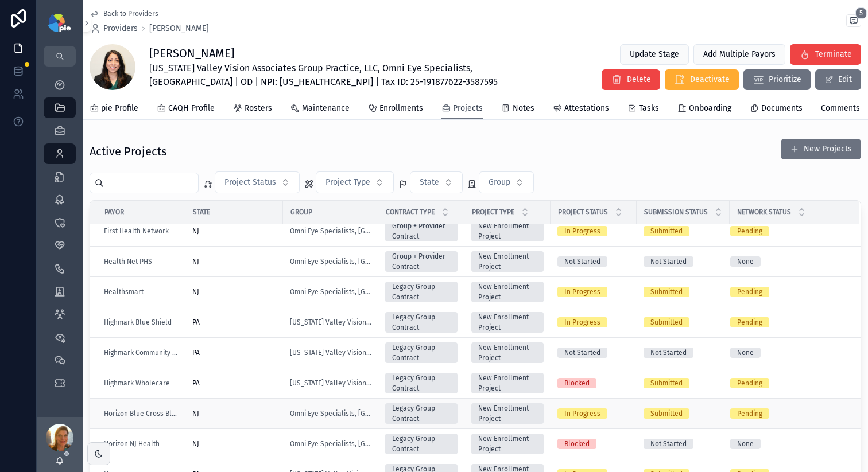 This screenshot has height=472, width=868. Describe the element at coordinates (821, 149) in the screenshot. I see `button: New Projects` at that location.